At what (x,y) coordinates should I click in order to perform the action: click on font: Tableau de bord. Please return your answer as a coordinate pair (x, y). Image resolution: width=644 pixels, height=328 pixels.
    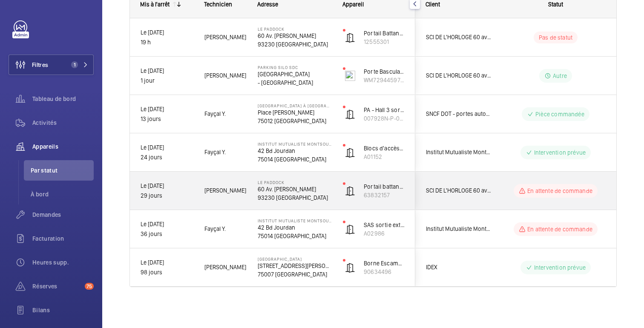
    Looking at the image, I should click on (54, 99).